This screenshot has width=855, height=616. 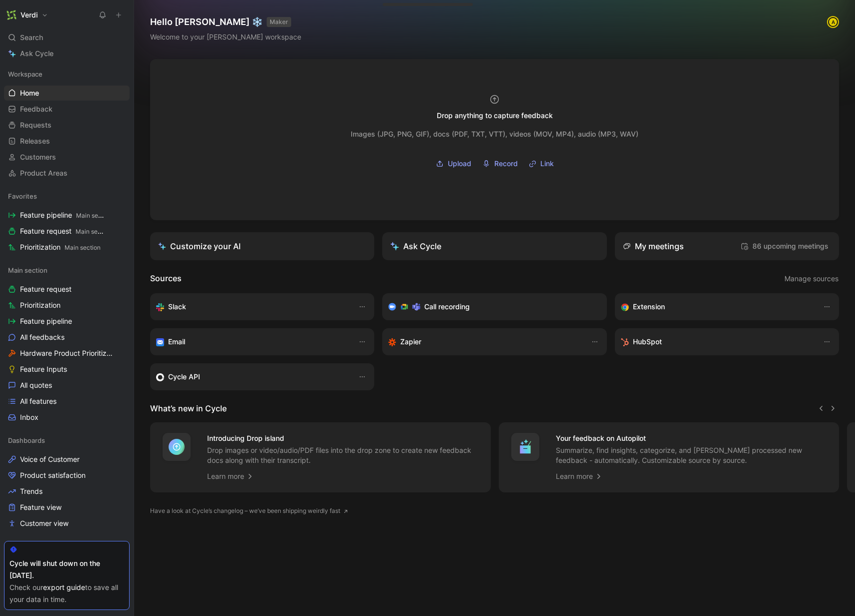 What do you see at coordinates (649, 307) in the screenshot?
I see `h3: Extension` at bounding box center [649, 307].